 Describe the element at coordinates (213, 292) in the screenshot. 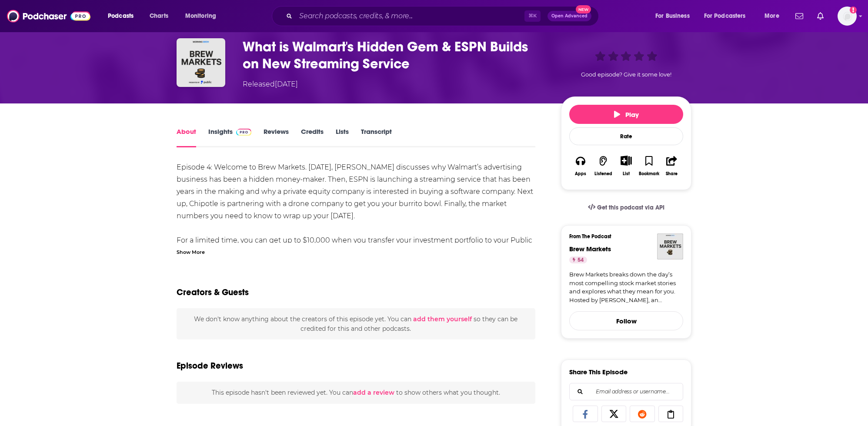

I see `h2: Creators & Guests` at that location.